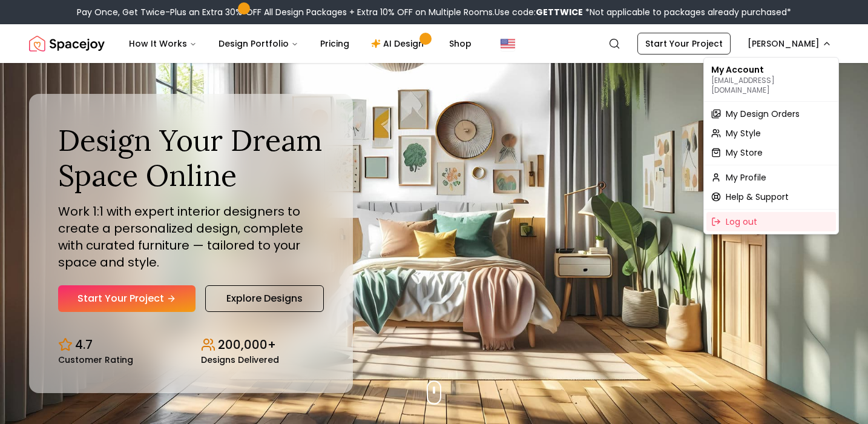  Describe the element at coordinates (763, 114) in the screenshot. I see `span: My Design Orders` at that location.